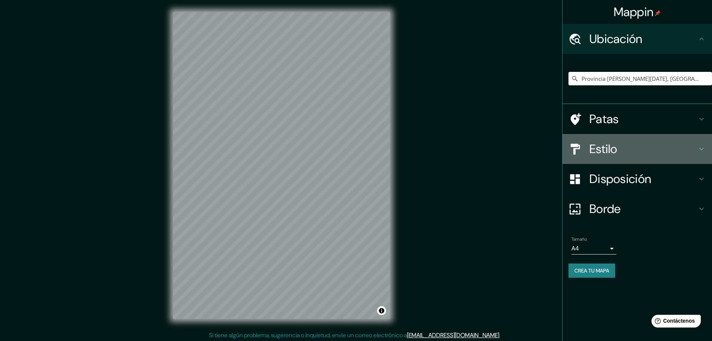 The height and width of the screenshot is (341, 712). Describe the element at coordinates (281, 165) in the screenshot. I see `canvas: Mapa` at that location.